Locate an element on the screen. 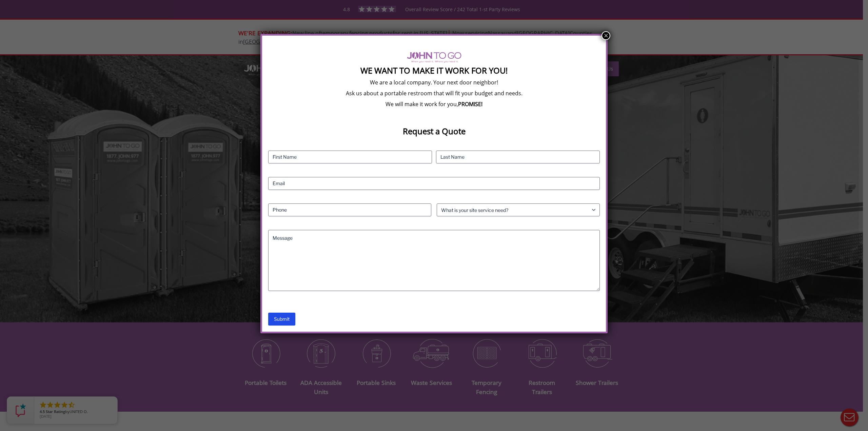 Image resolution: width=868 pixels, height=431 pixels. p: We are a local company. Your next door neighbor! is located at coordinates (434, 82).